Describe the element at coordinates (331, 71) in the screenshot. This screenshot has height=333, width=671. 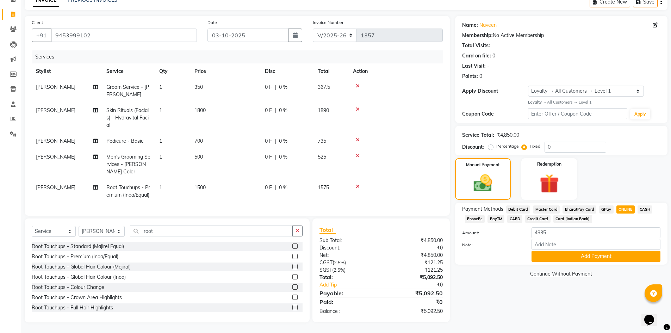
I see `th: Total` at that location.